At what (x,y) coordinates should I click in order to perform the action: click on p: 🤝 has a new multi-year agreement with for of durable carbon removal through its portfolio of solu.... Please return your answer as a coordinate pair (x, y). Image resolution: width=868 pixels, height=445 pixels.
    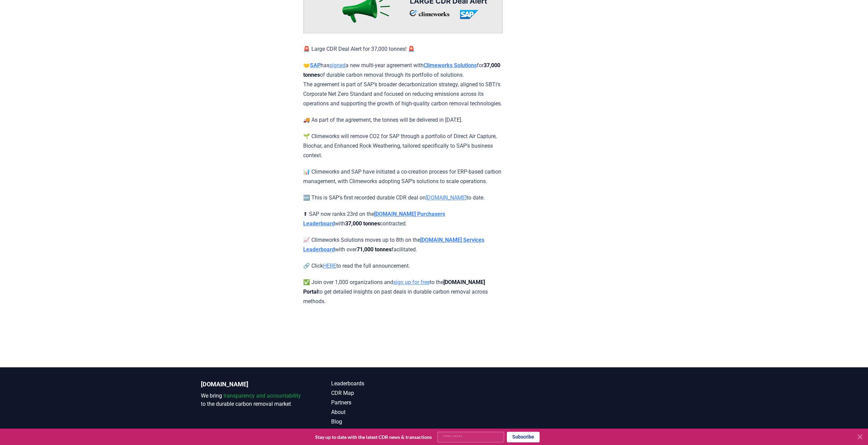
    Looking at the image, I should click on (403, 85).